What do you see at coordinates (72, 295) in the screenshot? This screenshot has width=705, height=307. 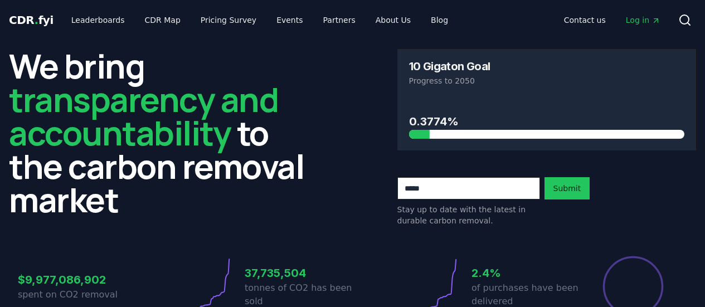 I see `p: spent on CO2 removal` at bounding box center [72, 295].